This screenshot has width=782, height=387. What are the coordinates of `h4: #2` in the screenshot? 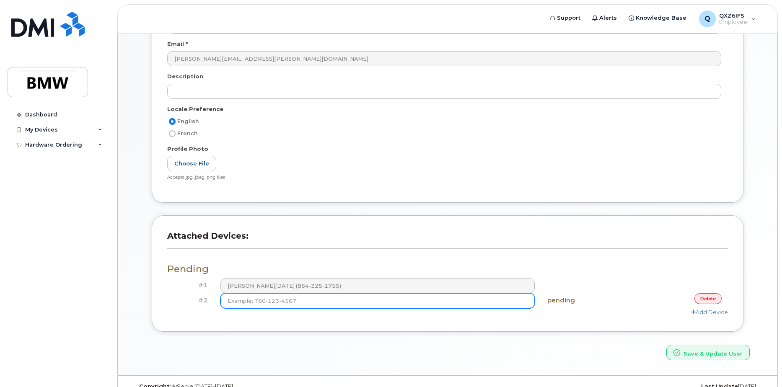 It's located at (191, 300).